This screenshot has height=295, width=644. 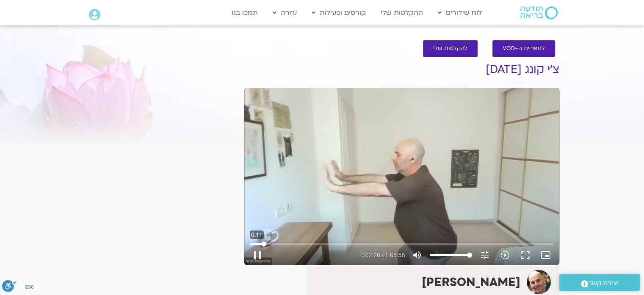 I want to click on span: לספריית ה-VOD, so click(x=523, y=49).